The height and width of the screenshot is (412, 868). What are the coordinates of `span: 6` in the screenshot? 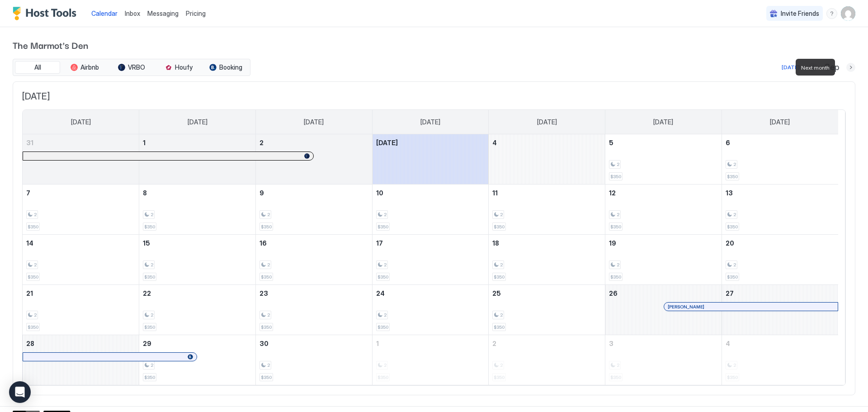 It's located at (728, 142).